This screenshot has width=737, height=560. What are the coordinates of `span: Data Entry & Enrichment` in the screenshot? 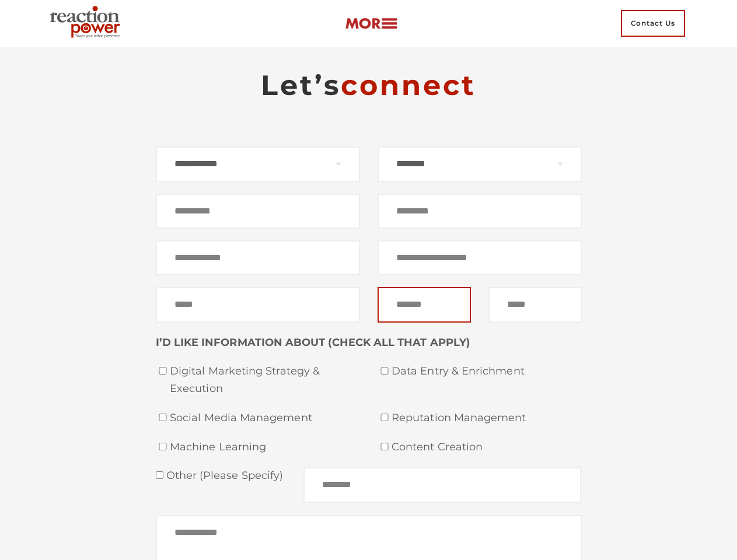 It's located at (487, 371).